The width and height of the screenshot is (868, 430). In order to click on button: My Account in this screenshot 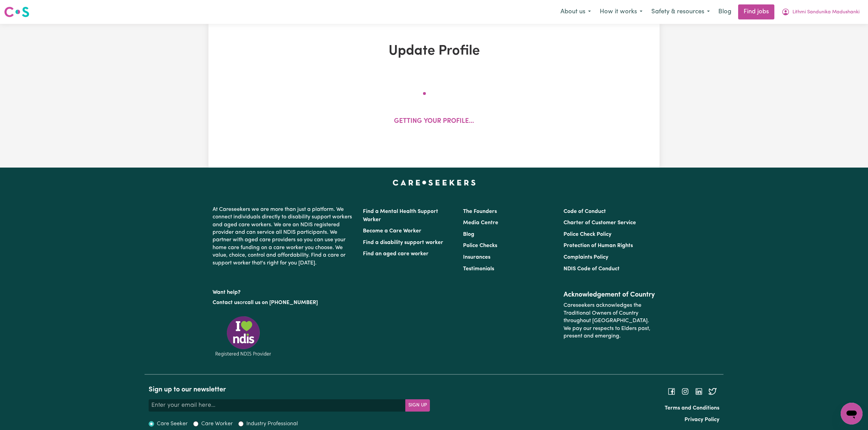, I will do `click(820, 12)`.